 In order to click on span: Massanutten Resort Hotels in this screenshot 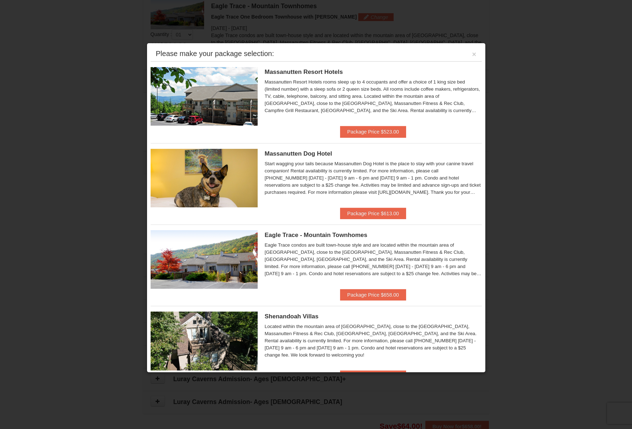, I will do `click(304, 72)`.